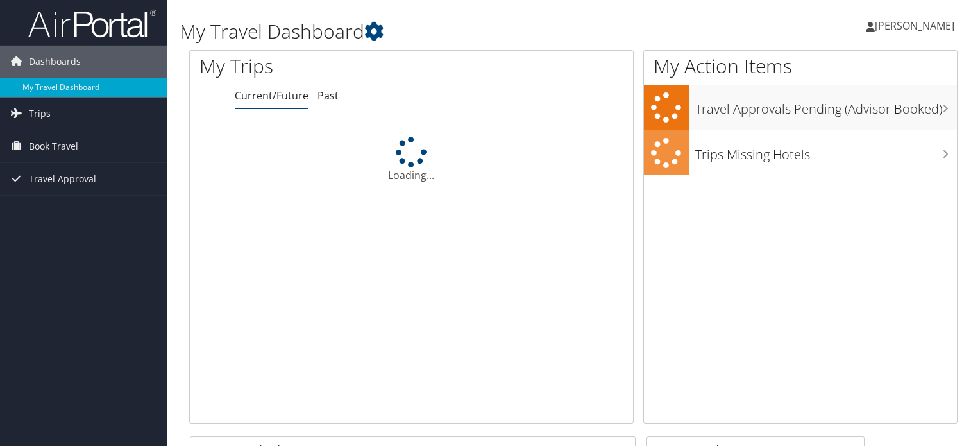 This screenshot has width=980, height=446. I want to click on h3: Trips Missing Hotels, so click(826, 151).